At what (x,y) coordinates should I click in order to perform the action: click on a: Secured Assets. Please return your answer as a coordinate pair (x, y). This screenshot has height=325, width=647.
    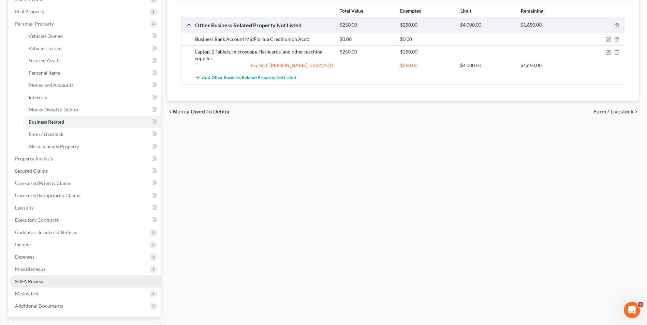
    Looking at the image, I should click on (92, 61).